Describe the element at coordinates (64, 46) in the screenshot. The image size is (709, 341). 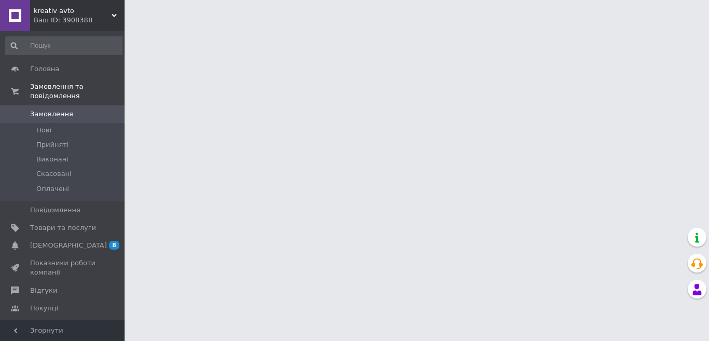
I see `input: Пошук` at that location.